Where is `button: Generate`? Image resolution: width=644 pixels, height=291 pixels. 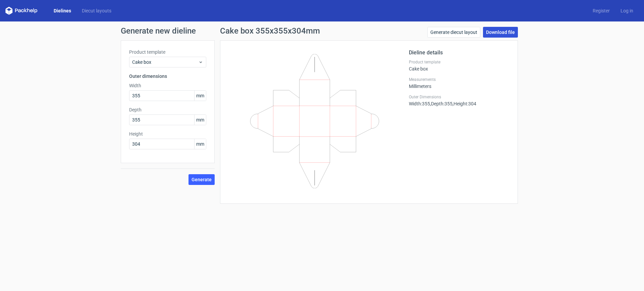
button: Generate is located at coordinates (202, 179).